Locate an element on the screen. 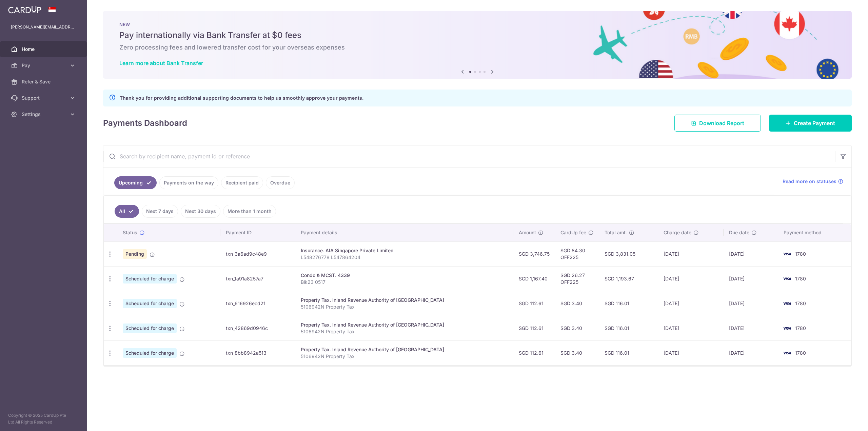 The width and height of the screenshot is (868, 431). td: txn_1a91a8257a7 is located at coordinates (258, 278).